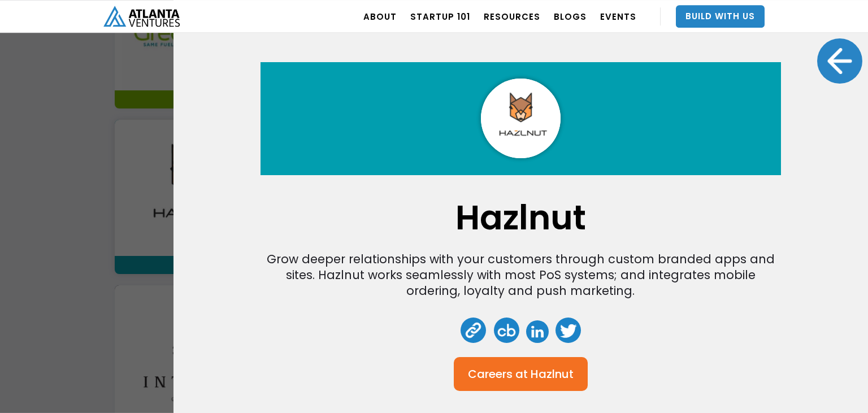 The width and height of the screenshot is (868, 413). Describe the element at coordinates (521, 118) in the screenshot. I see `img: Company Banner` at that location.